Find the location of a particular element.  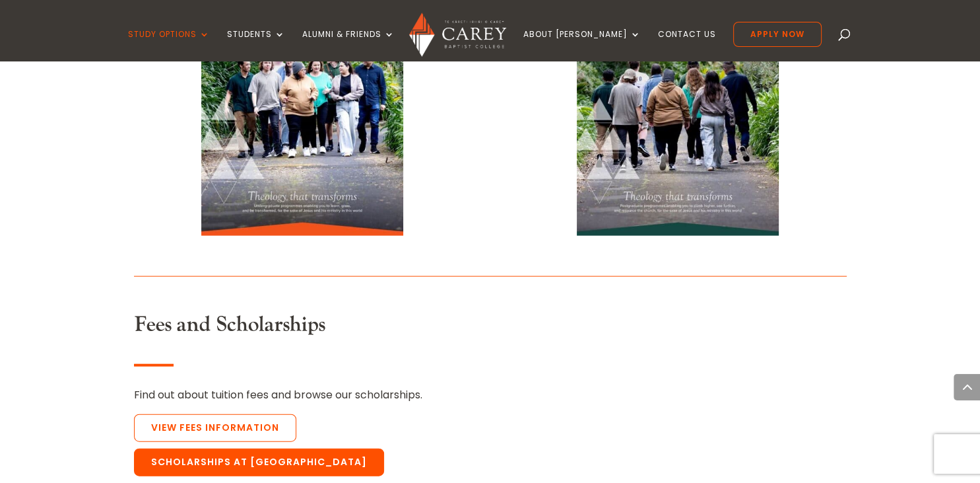

a: Students is located at coordinates (256, 45).